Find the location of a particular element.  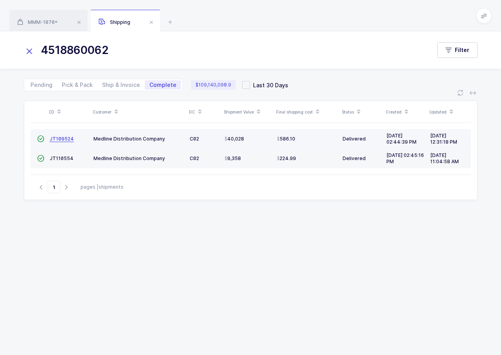

div: ID is located at coordinates (68, 112).